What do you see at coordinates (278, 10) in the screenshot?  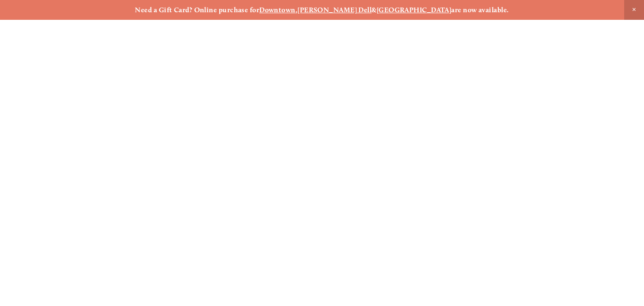 I see `strong: Downtown` at bounding box center [278, 10].